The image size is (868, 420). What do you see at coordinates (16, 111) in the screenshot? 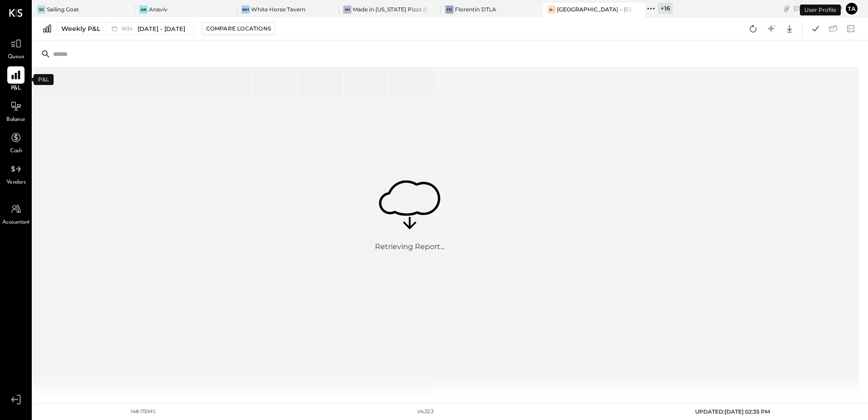
I see `a: Balance` at bounding box center [16, 111].